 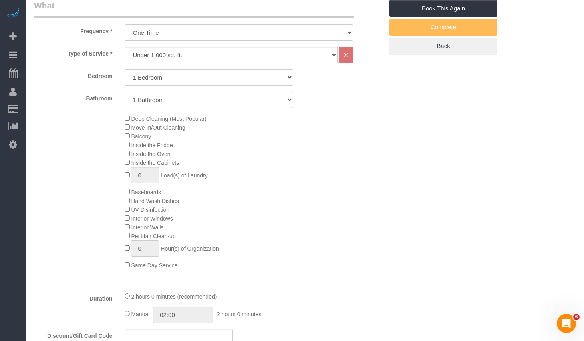 I want to click on span: Same Day Service, so click(x=154, y=266).